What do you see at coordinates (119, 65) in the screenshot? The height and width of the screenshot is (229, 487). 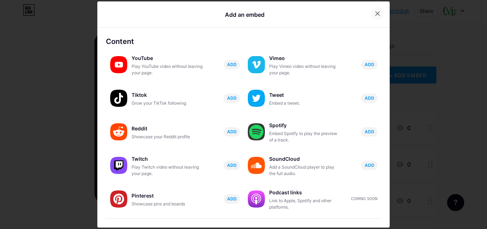 I see `img: youtube` at bounding box center [119, 65].